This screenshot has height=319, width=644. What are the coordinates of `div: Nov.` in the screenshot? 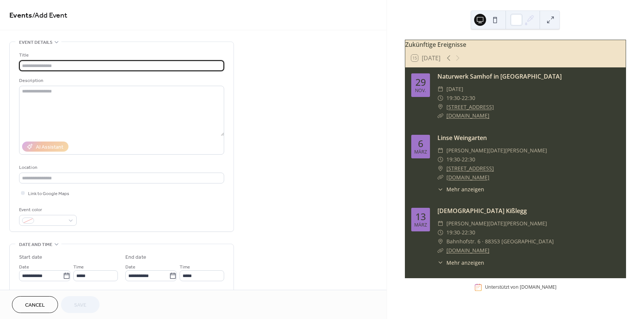 It's located at (420, 91).